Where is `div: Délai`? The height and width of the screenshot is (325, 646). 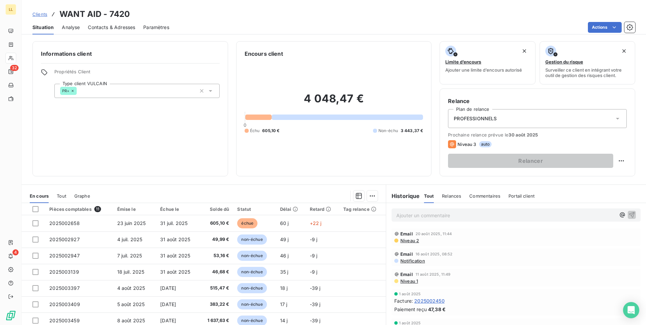 div: Délai is located at coordinates (291, 209).